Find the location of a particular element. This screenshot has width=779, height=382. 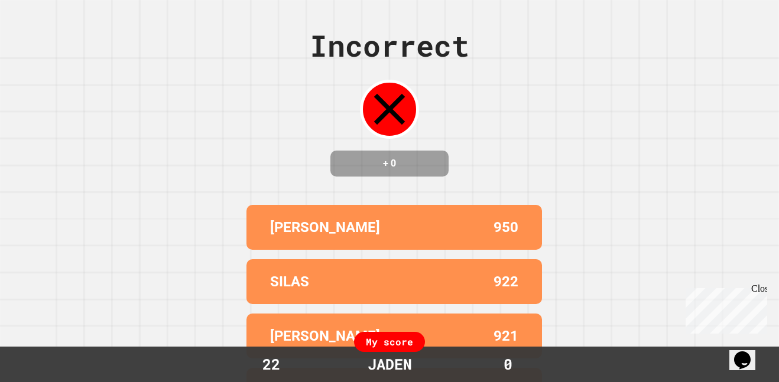

div: JADEN is located at coordinates (389, 364).